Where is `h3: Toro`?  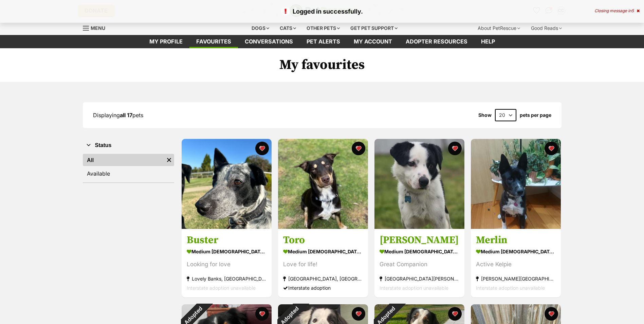 h3: Toro is located at coordinates (323, 240).